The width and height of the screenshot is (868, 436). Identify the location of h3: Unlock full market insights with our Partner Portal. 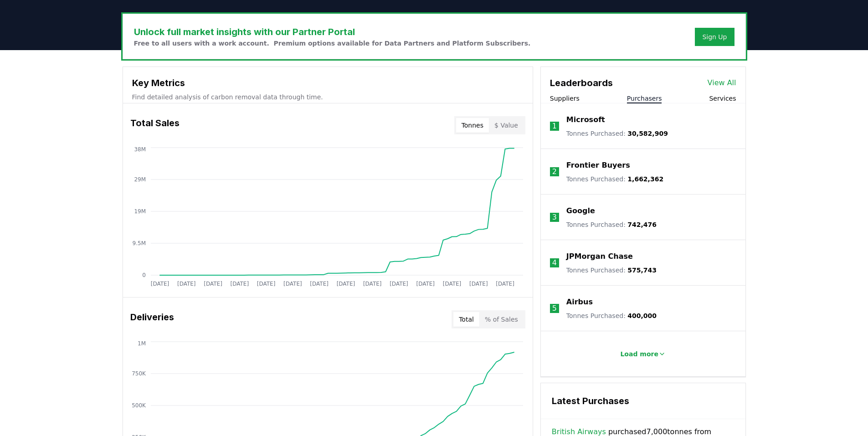
(332, 32).